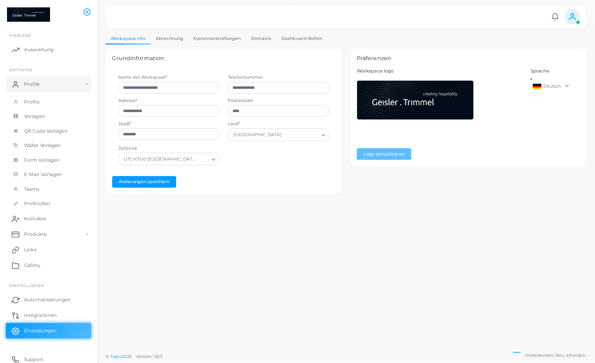  Describe the element at coordinates (469, 58) in the screenshot. I see `h4: Präferenzen` at that location.